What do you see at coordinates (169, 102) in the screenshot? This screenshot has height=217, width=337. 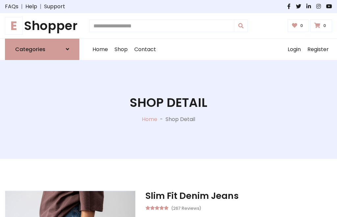 I see `h1: Shop Detail` at bounding box center [169, 102].